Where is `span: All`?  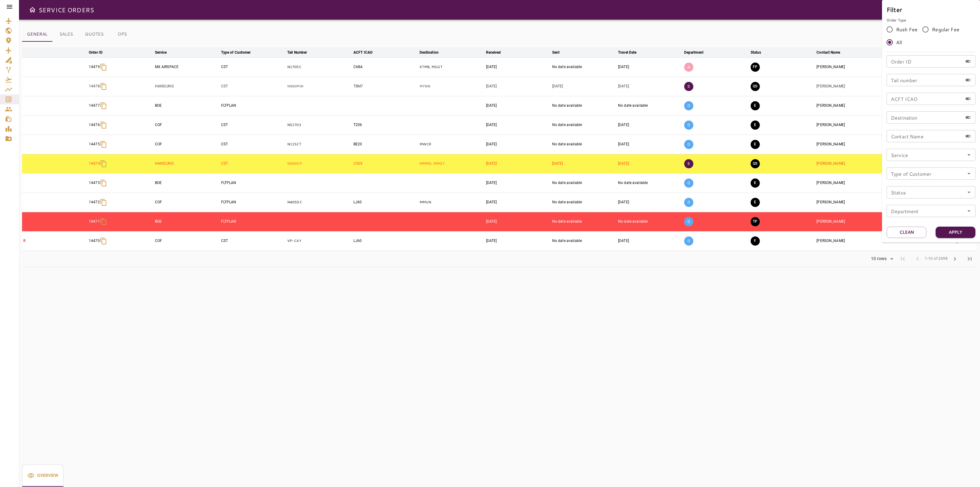
span: All is located at coordinates (899, 42).